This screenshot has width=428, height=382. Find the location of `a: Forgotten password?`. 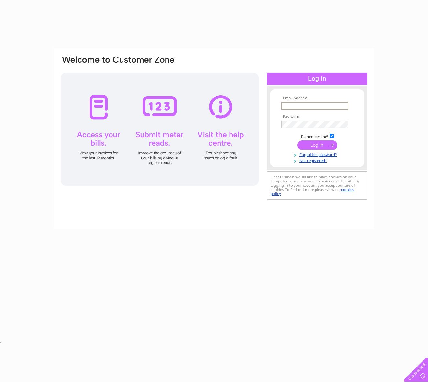

a: Forgotten password? is located at coordinates (318, 154).